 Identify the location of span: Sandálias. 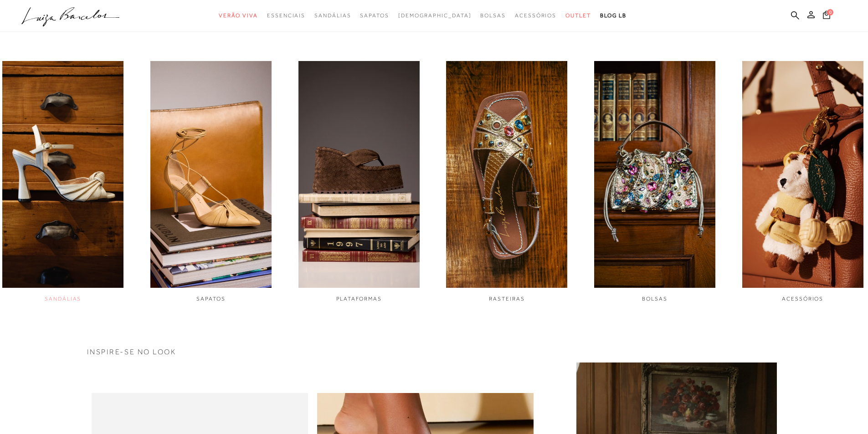
(333, 15).